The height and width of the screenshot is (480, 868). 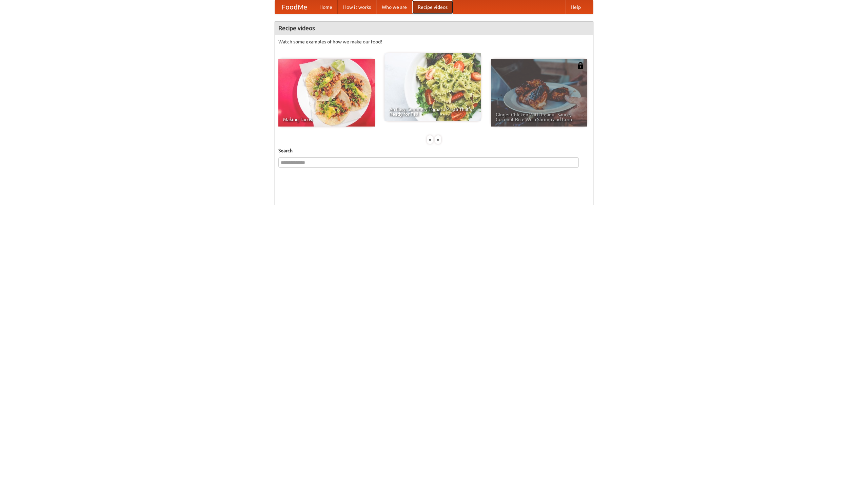 What do you see at coordinates (576, 7) in the screenshot?
I see `a: Help` at bounding box center [576, 7].